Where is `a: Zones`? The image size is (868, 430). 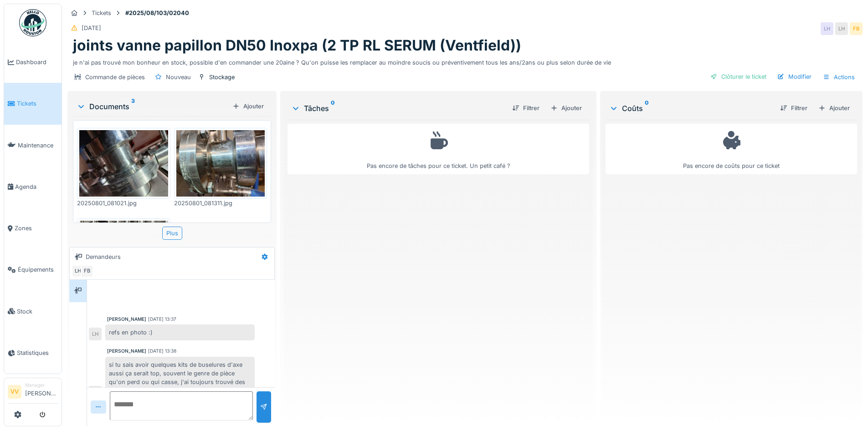
a: Zones is located at coordinates (33, 228).